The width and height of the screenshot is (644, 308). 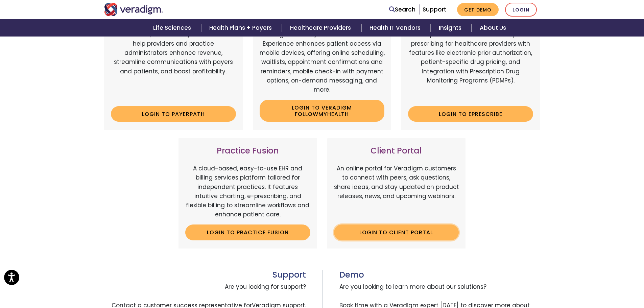 I want to click on p: Web-based, user-friendly solutions that help providers and practice administrators enhance revenu..., so click(x=174, y=65).